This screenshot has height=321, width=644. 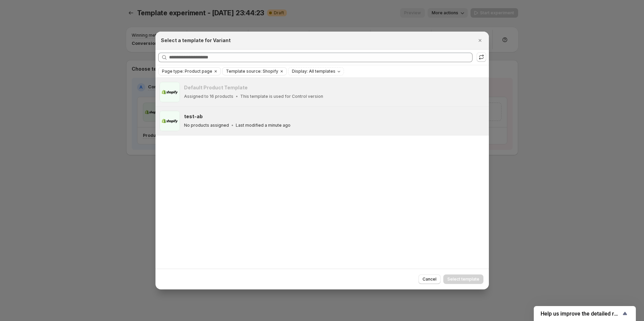 I want to click on button: Template source: Shopify, so click(x=251, y=71).